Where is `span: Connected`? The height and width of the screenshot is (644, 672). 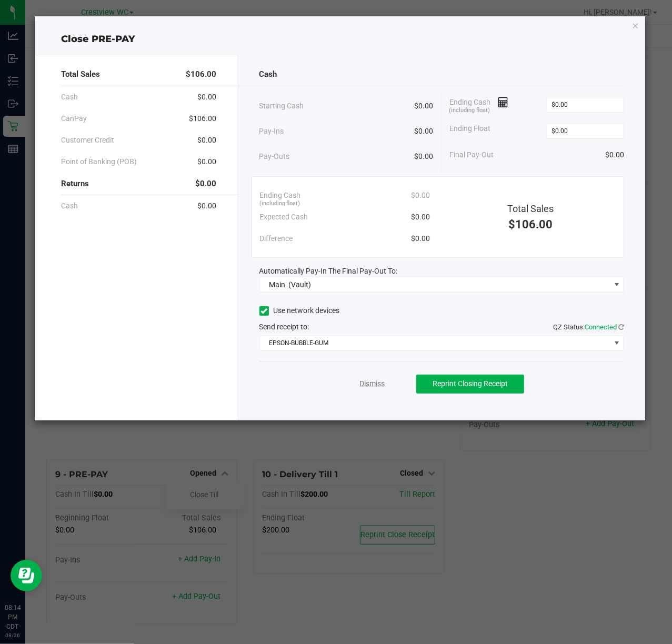 span: Connected is located at coordinates (600, 327).